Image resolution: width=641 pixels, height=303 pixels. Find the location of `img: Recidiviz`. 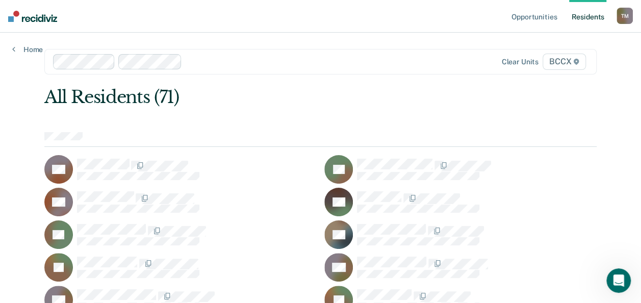

img: Recidiviz is located at coordinates (33, 16).